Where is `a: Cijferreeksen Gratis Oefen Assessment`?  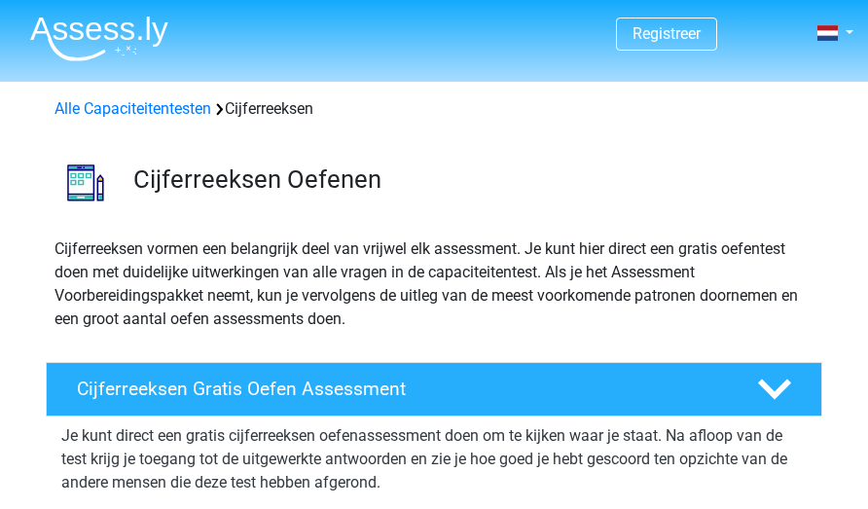
a: Cijferreeksen Gratis Oefen Assessment is located at coordinates (434, 389).